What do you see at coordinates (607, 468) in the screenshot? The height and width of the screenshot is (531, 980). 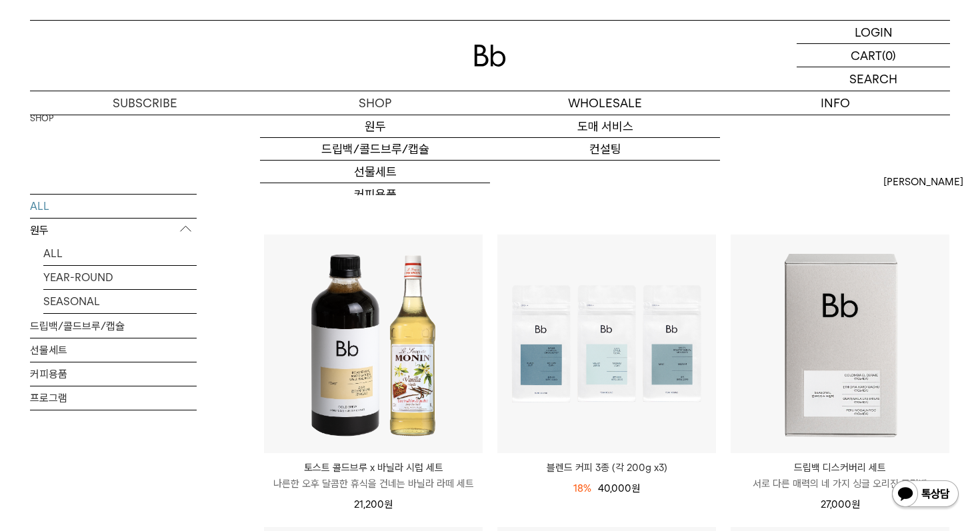 I see `p: 블렌드 커피 3종 (각 200g x3)` at bounding box center [607, 468].